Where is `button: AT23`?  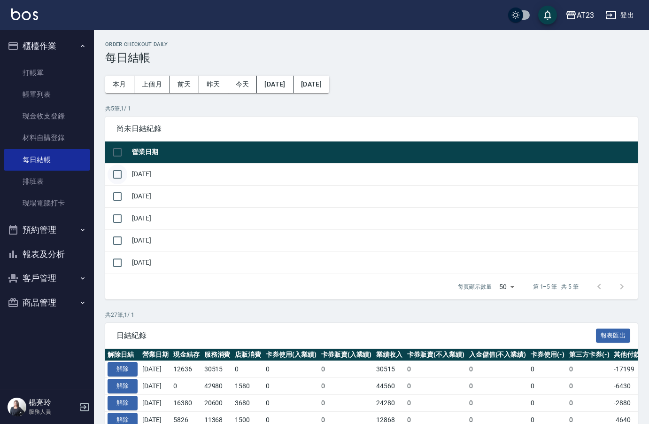
button: AT23 is located at coordinates (580, 15).